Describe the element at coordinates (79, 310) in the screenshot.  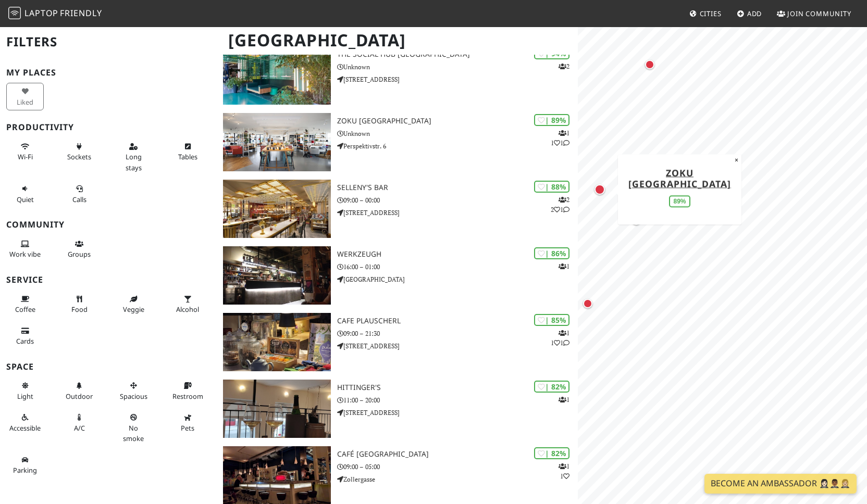
I see `span: Food` at that location.